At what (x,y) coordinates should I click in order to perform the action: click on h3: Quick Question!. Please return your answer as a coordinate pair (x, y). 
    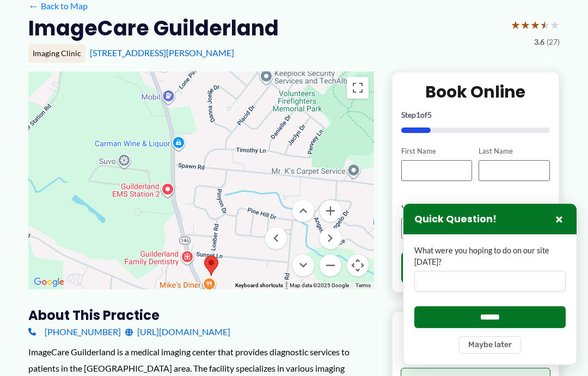
    Looking at the image, I should click on (455, 219).